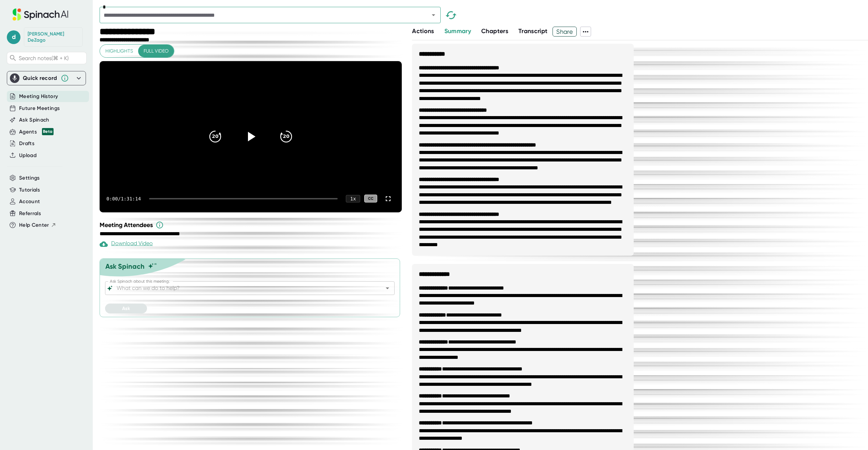 The width and height of the screenshot is (868, 450). Describe the element at coordinates (28, 155) in the screenshot. I see `button: Upload` at that location.